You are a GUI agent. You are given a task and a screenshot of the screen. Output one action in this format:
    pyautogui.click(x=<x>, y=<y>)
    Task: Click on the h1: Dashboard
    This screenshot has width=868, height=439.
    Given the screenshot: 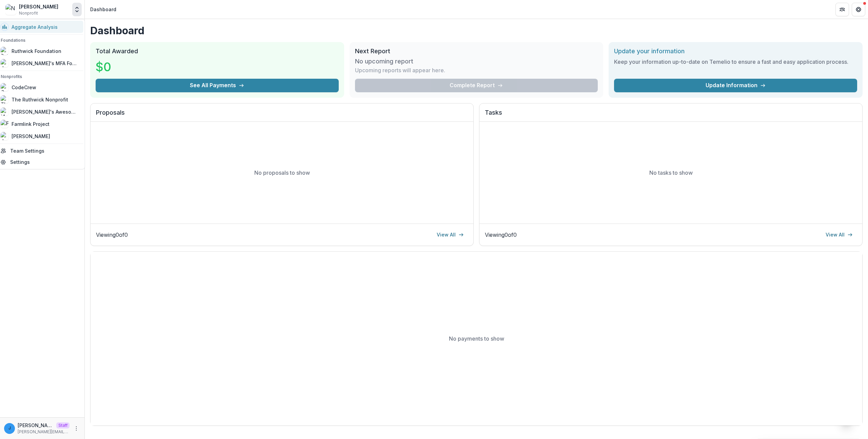 What is the action you would take?
    pyautogui.click(x=476, y=31)
    